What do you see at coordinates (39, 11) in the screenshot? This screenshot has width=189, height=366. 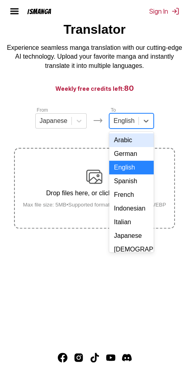 I see `div: IsManga` at bounding box center [39, 11].